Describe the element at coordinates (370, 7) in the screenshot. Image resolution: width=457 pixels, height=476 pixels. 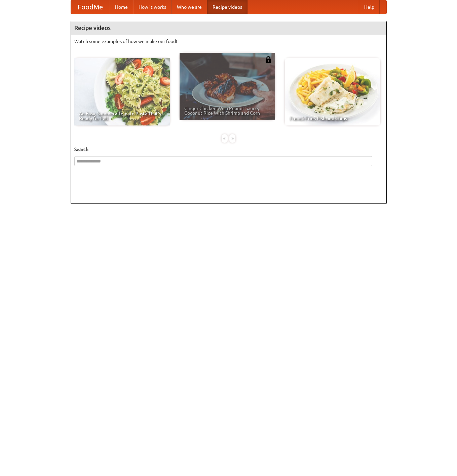
I see `a: Help` at that location.